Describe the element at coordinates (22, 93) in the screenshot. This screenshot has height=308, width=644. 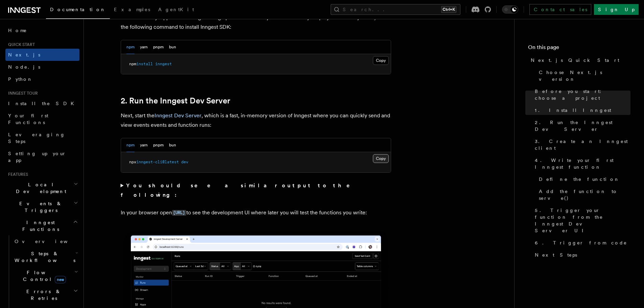
I see `span: Inngest tour` at that location.